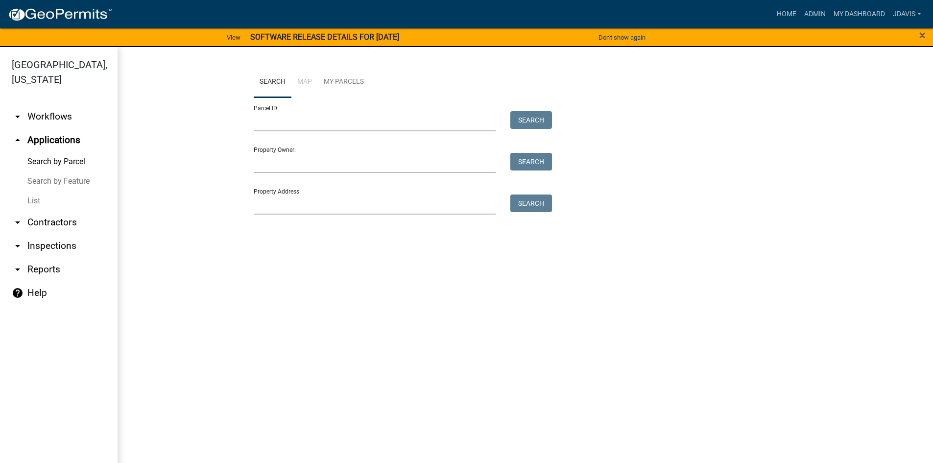 The image size is (933, 463). What do you see at coordinates (787, 14) in the screenshot?
I see `a: Home` at bounding box center [787, 14].